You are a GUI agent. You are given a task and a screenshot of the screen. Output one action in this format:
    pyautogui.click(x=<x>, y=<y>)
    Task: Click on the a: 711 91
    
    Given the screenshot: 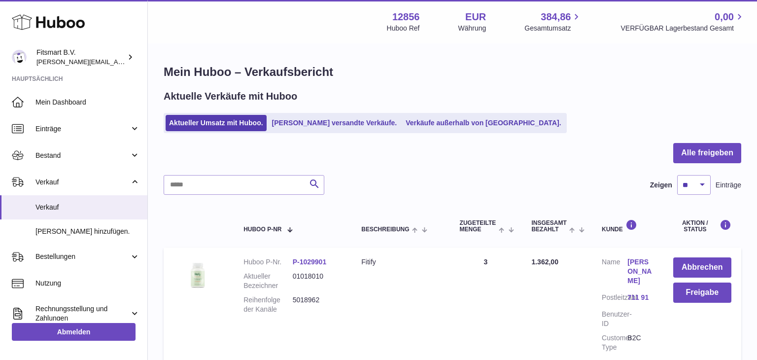 What is the action you would take?
    pyautogui.click(x=640, y=297)
    